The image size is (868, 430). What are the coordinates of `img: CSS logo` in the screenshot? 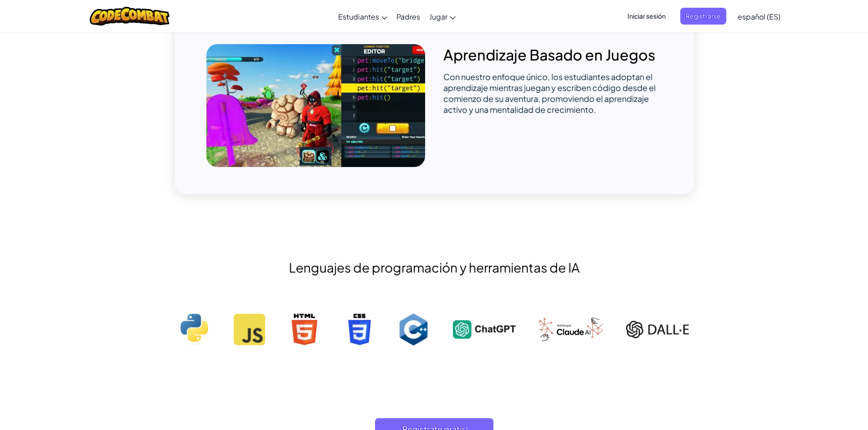 It's located at (358, 329).